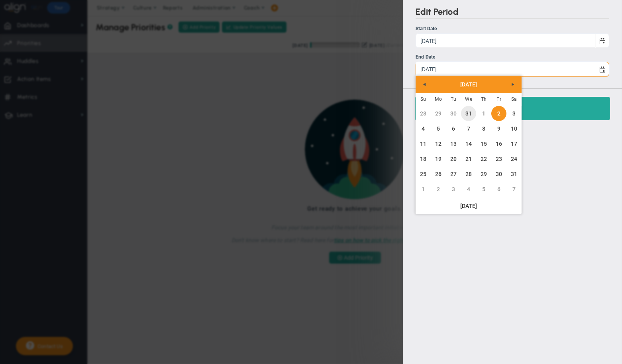 This screenshot has height=364, width=622. I want to click on a: 25, so click(423, 174).